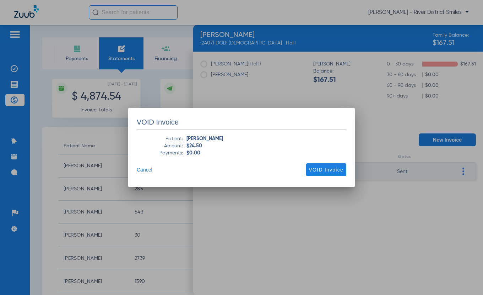 This screenshot has width=483, height=295. I want to click on div: Payments:, so click(160, 153).